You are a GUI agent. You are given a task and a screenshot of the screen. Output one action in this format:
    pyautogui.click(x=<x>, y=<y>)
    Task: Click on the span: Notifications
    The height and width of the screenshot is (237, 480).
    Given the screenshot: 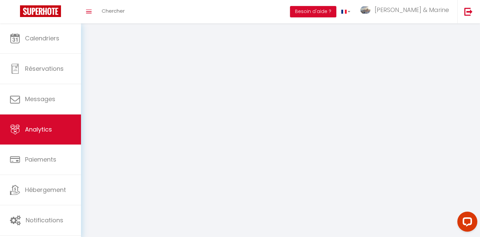 What is the action you would take?
    pyautogui.click(x=44, y=220)
    